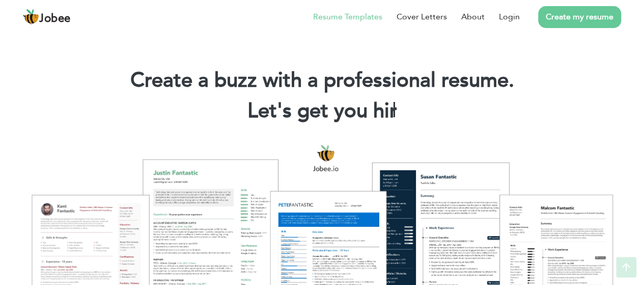  Describe the element at coordinates (322, 111) in the screenshot. I see `h2: Let's` at that location.